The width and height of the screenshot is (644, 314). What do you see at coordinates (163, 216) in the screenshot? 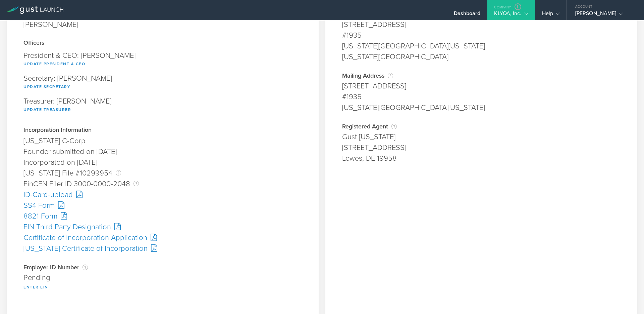
I see `div: 8821 Form` at bounding box center [163, 216].